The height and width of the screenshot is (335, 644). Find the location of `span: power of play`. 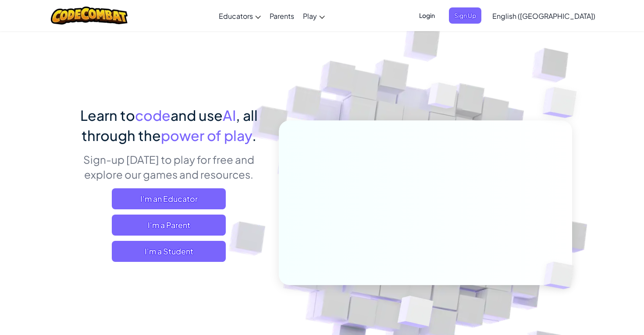

span: power of play is located at coordinates (207, 136).